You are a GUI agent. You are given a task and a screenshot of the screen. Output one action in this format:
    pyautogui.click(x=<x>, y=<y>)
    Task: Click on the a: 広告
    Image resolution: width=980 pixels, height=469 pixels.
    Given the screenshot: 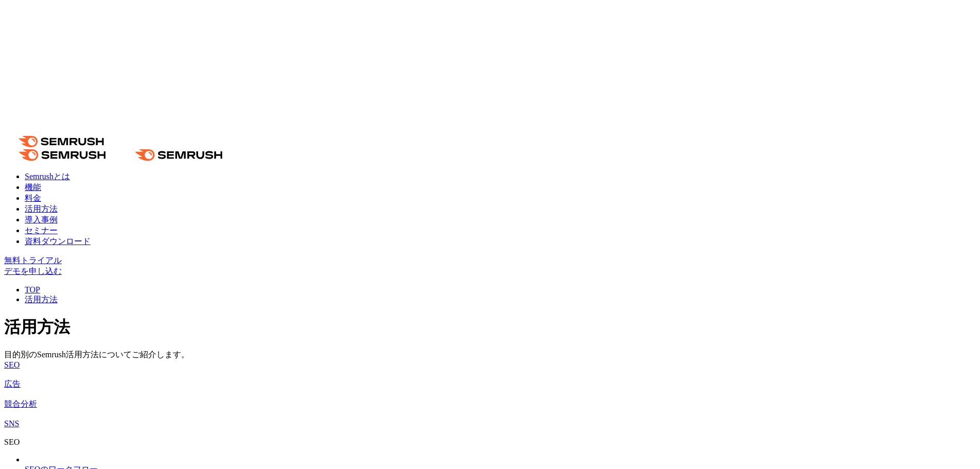 What is the action you would take?
    pyautogui.click(x=490, y=384)
    